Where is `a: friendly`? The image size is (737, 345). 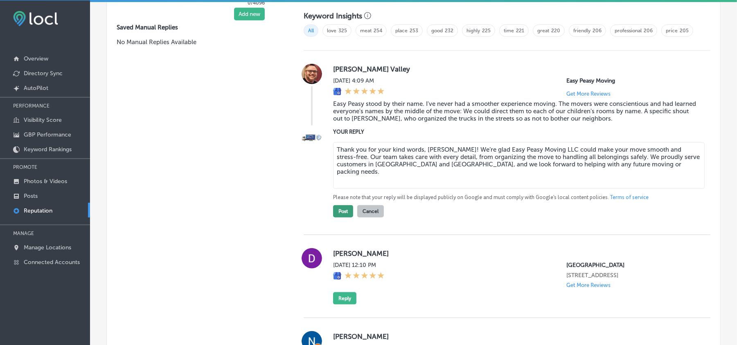 a: friendly is located at coordinates (582, 31).